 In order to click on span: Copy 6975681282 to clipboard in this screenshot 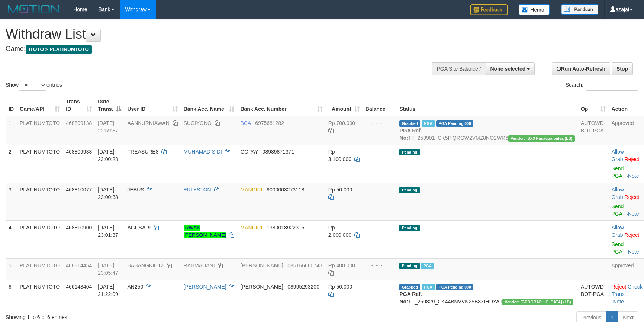, I will do `click(270, 123)`.